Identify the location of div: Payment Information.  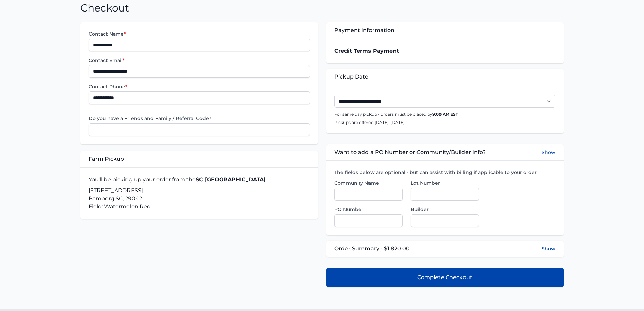
(445, 31).